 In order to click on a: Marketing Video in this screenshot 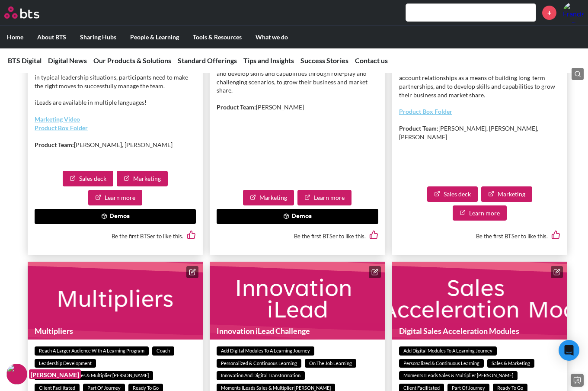, I will do `click(57, 119)`.